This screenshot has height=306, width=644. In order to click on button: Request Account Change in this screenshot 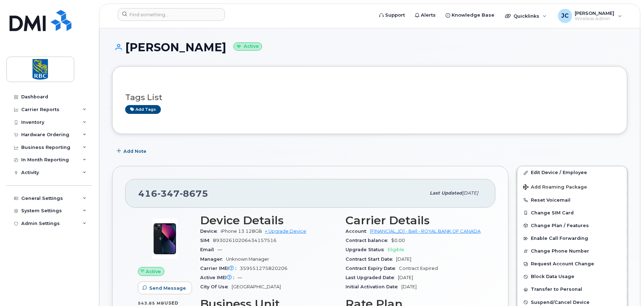, I will do `click(572, 264)`.